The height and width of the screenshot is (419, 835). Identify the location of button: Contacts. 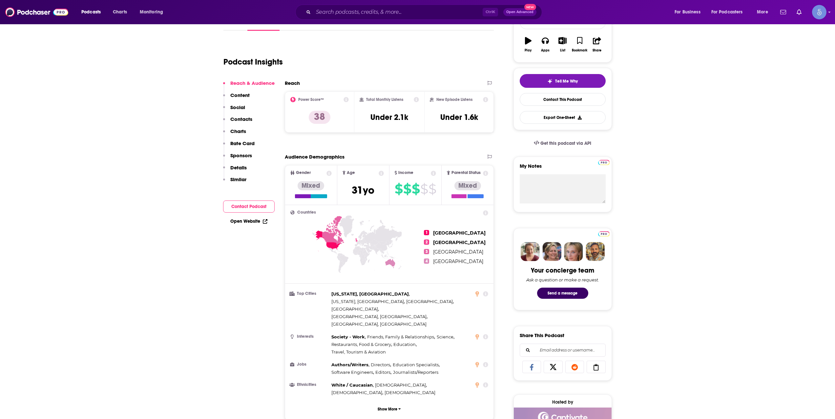
(237, 122).